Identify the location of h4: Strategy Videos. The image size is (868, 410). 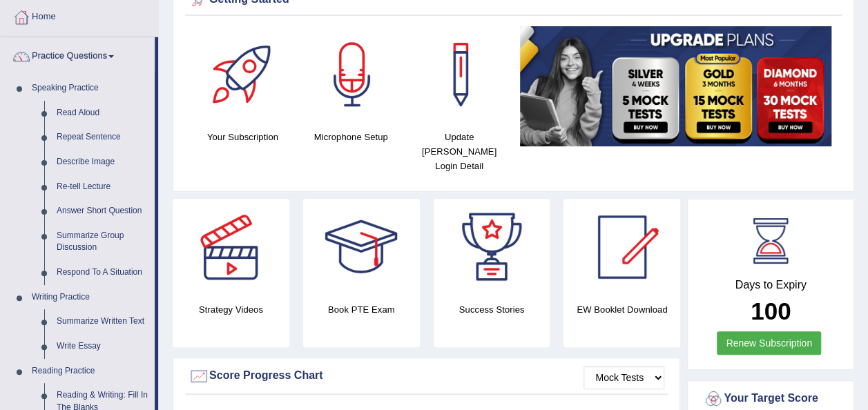
(230, 309).